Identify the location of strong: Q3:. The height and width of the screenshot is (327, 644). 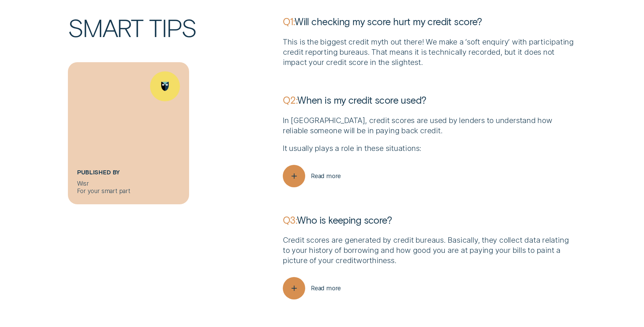
(290, 220).